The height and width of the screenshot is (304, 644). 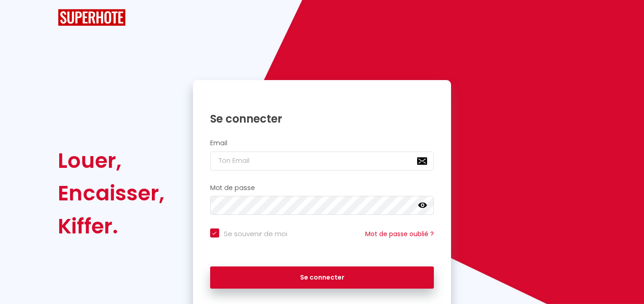 I want to click on button: Se connecter, so click(x=322, y=278).